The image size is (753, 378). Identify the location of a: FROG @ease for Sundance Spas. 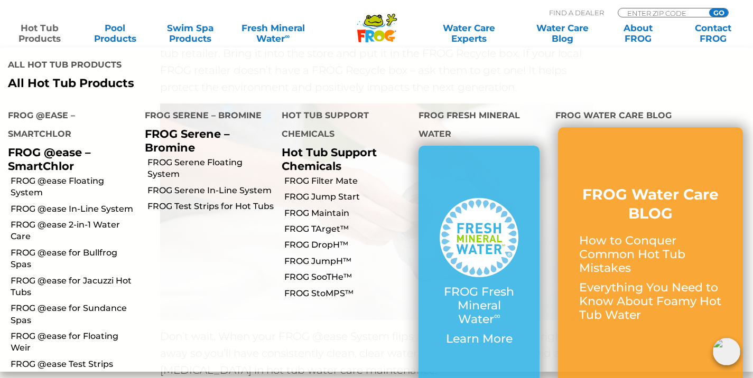
(73, 314).